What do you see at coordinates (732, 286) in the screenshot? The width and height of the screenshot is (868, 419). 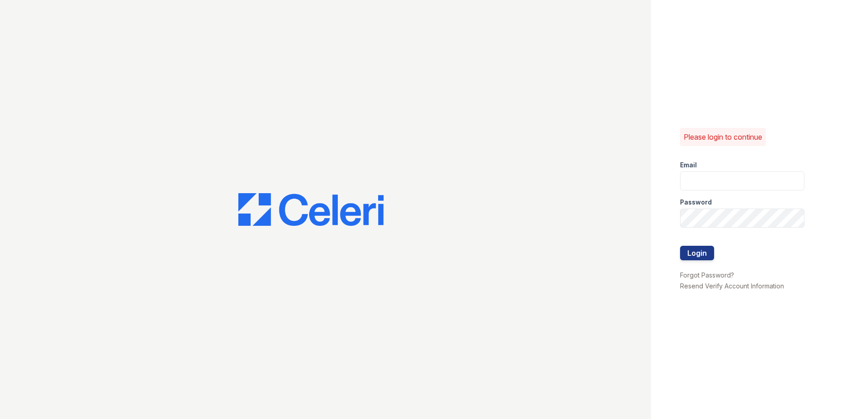 I see `a: Resend Verify Account Information` at bounding box center [732, 286].